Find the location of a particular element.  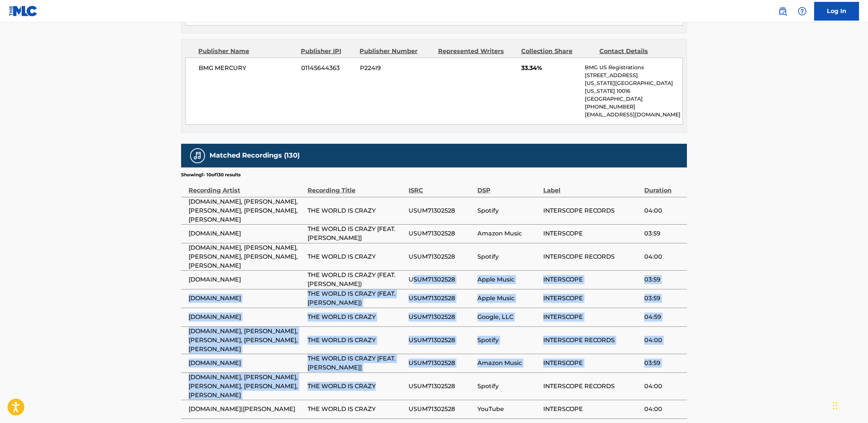

div: Duration is located at coordinates (664, 187).